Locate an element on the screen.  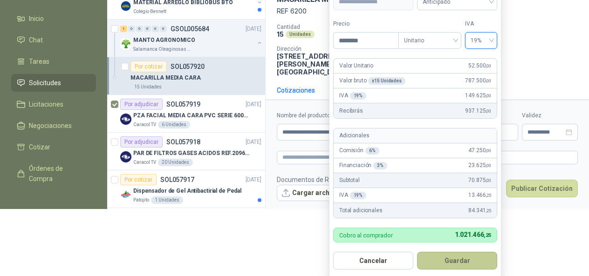
div: 1 Unidades is located at coordinates (167, 200).